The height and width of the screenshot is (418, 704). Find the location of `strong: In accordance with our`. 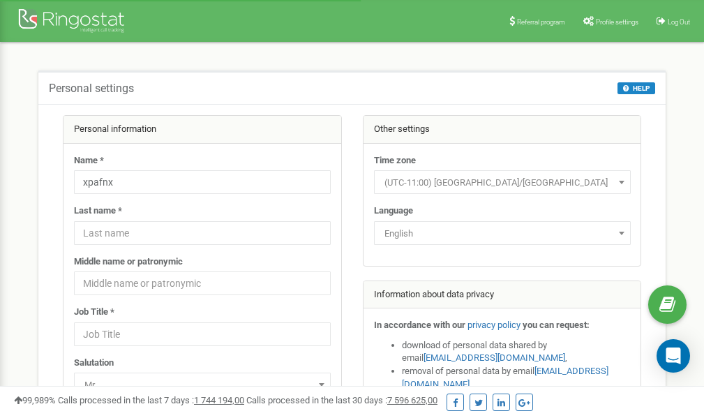

strong: In accordance with our is located at coordinates (419, 325).